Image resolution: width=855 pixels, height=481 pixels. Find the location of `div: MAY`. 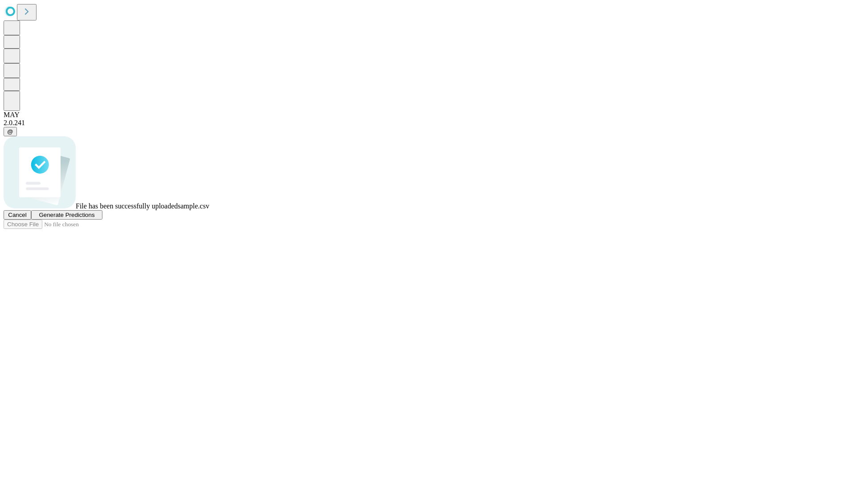

div: MAY is located at coordinates (427, 115).